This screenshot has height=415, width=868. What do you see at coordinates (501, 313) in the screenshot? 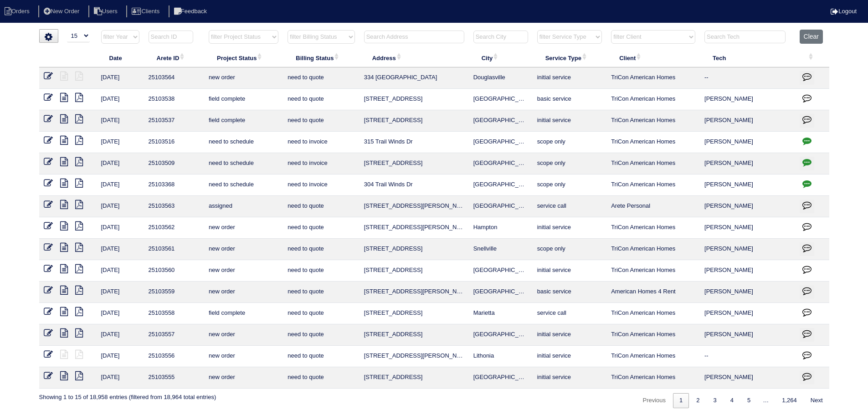
I see `td: Marietta` at bounding box center [501, 313].